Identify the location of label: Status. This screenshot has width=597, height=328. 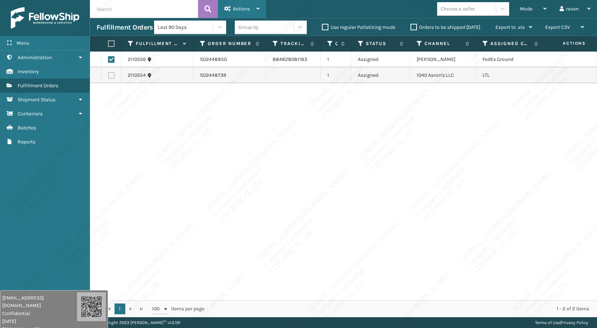
(381, 44).